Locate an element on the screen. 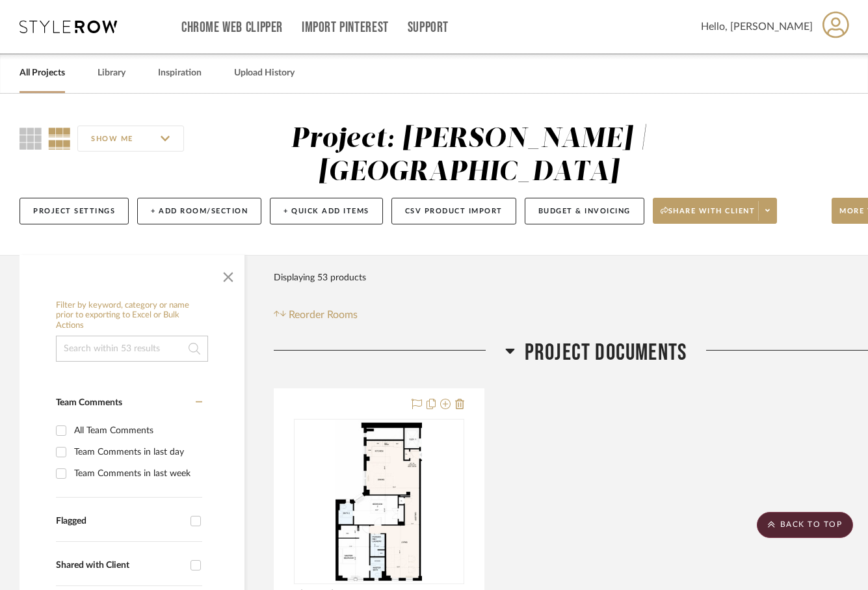 This screenshot has height=590, width=868. scroll-to-top-button: BACK TO TOP is located at coordinates (805, 525).